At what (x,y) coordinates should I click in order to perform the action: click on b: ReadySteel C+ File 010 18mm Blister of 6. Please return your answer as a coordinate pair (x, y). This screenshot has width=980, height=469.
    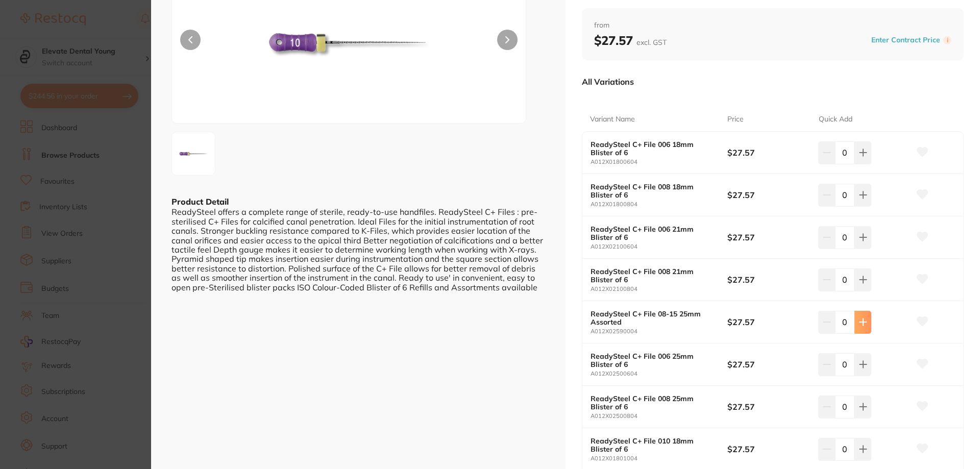
    Looking at the image, I should click on (651, 445).